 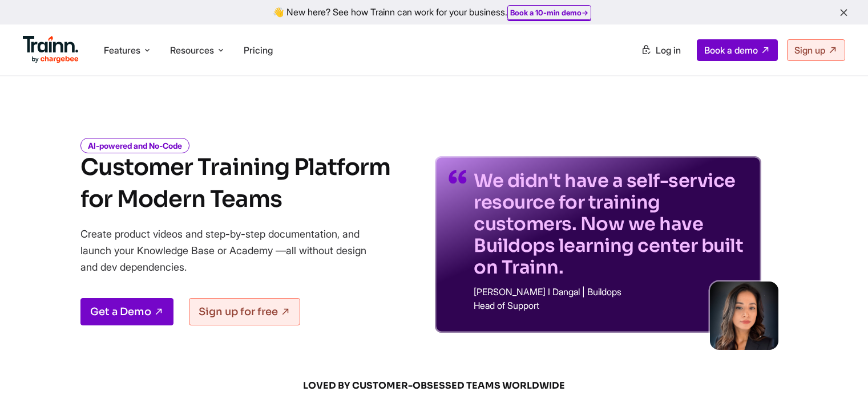 I want to click on h1: Customer Training Platform for Modern Teams, so click(x=235, y=183).